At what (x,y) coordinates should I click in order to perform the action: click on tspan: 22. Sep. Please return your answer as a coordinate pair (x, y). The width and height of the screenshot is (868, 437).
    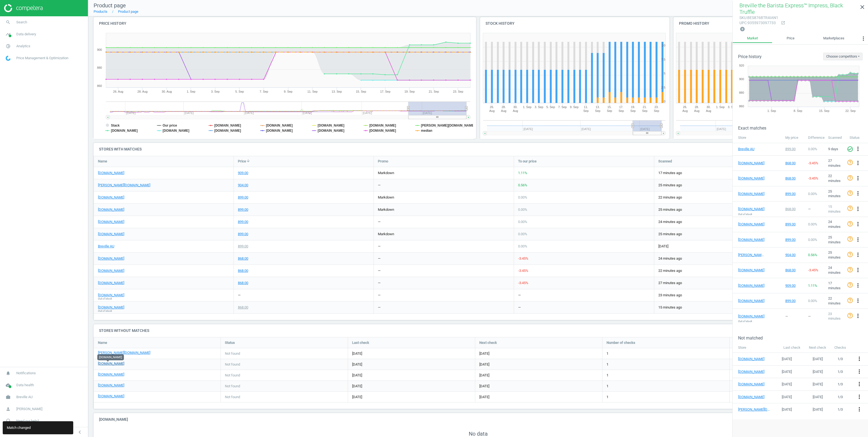
    Looking at the image, I should click on (850, 111).